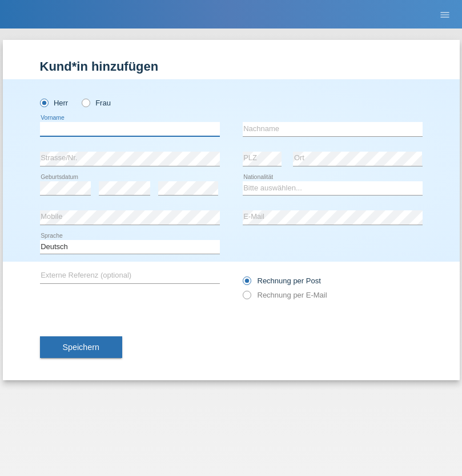 This screenshot has width=462, height=476. Describe the element at coordinates (246, 298) in the screenshot. I see `input: Rechnung per E-Mail` at that location.